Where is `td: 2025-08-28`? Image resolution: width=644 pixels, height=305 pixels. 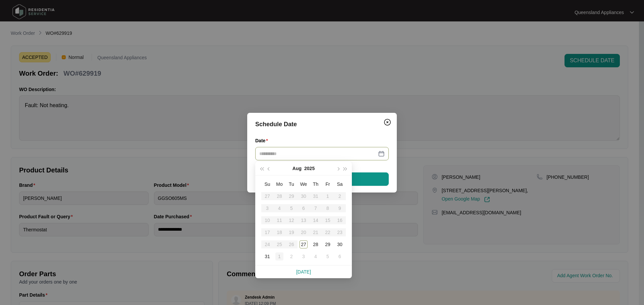
td: 2025-08-28 is located at coordinates (316, 245).